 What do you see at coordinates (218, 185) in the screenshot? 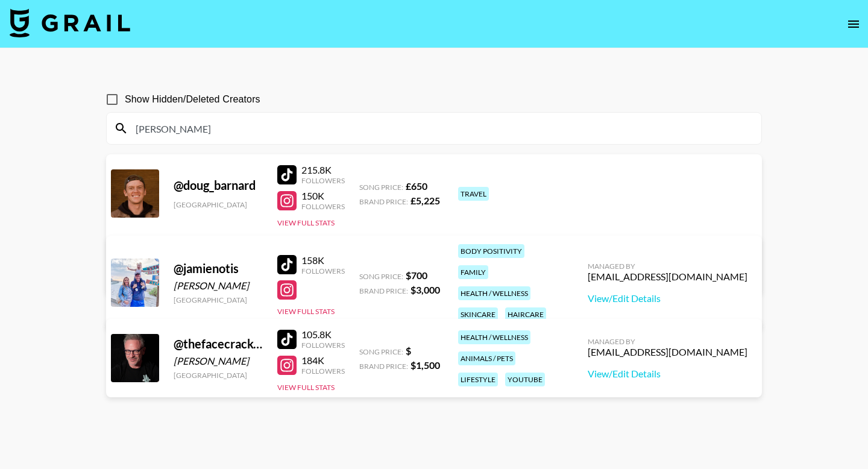
I see `div: @ doug_barnard` at bounding box center [218, 185].